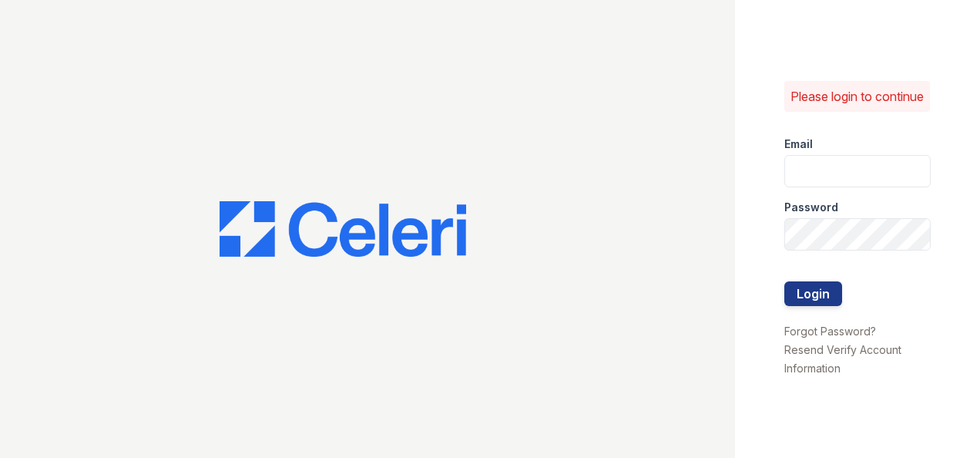 This screenshot has height=458, width=980. Describe the element at coordinates (798, 144) in the screenshot. I see `label: Email` at that location.